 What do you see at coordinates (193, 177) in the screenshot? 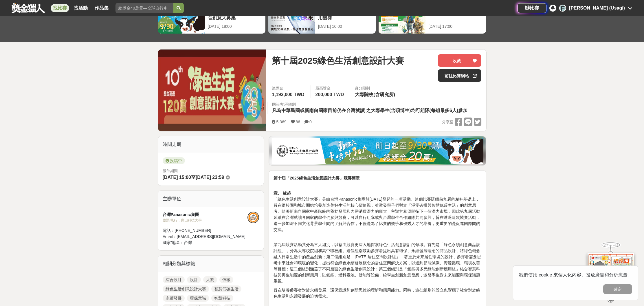
I see `span: 至` at bounding box center [193, 177].